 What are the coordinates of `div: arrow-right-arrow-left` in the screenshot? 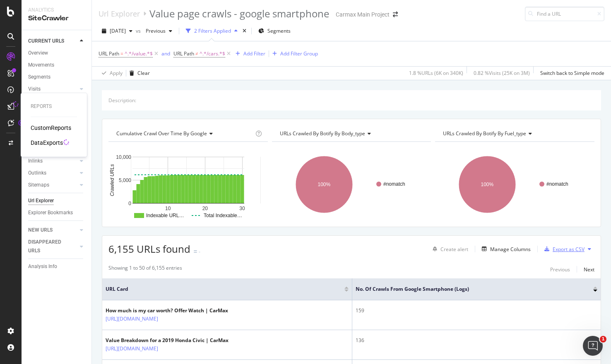 It's located at (395, 14).